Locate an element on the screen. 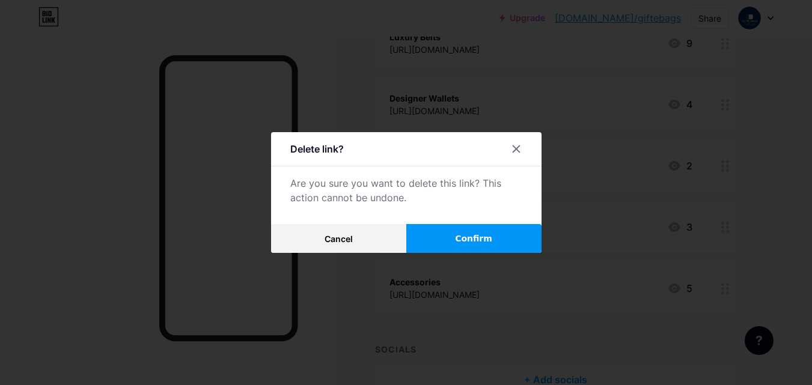 This screenshot has width=812, height=385. div: Delete link? is located at coordinates (317, 149).